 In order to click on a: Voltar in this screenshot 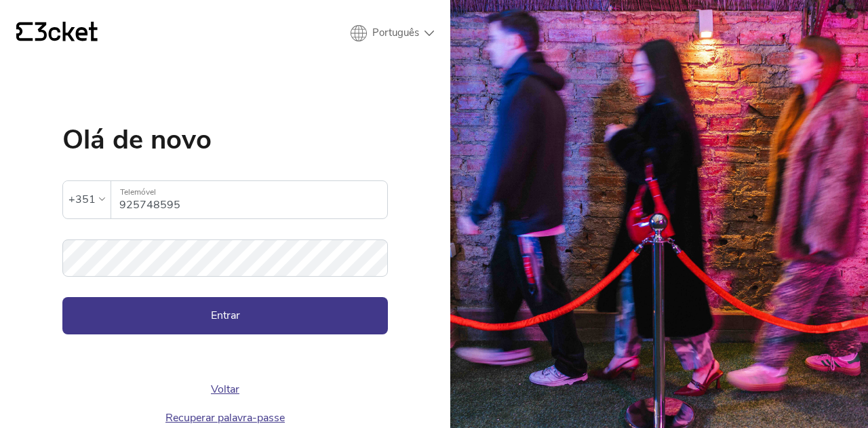, I will do `click(225, 389)`.